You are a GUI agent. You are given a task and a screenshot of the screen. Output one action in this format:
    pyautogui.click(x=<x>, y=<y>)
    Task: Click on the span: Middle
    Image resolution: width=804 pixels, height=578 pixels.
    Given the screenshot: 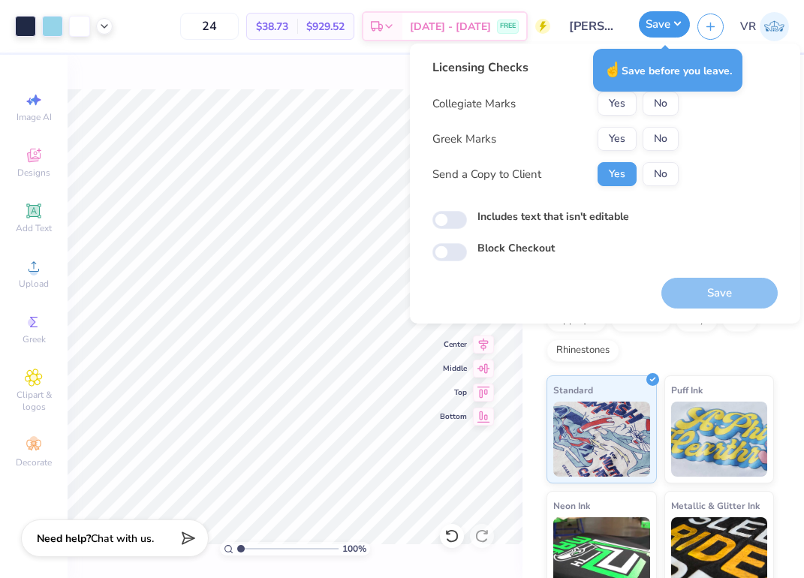 What is the action you would take?
    pyautogui.click(x=454, y=369)
    